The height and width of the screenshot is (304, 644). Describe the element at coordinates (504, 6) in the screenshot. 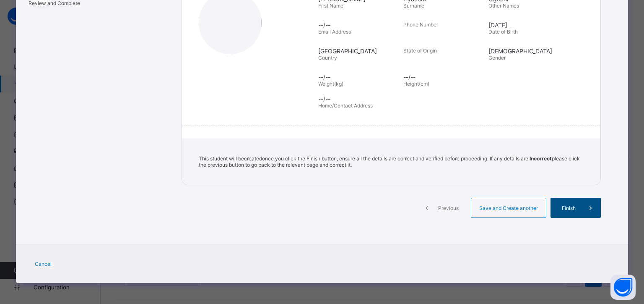

I see `span: Other Names` at that location.